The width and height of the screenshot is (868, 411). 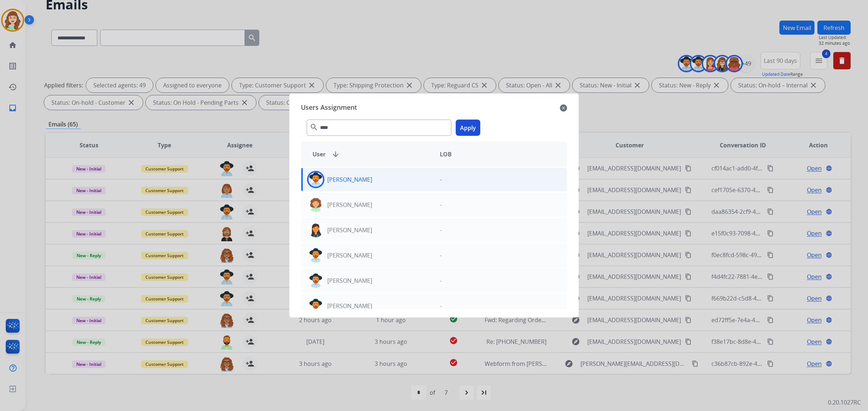 I want to click on button: Apply, so click(x=468, y=128).